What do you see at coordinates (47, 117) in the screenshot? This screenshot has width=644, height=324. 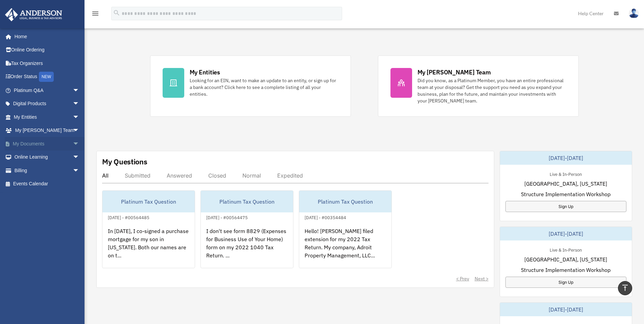 I see `a: My Entitiesarrow_drop_down` at bounding box center [47, 117].